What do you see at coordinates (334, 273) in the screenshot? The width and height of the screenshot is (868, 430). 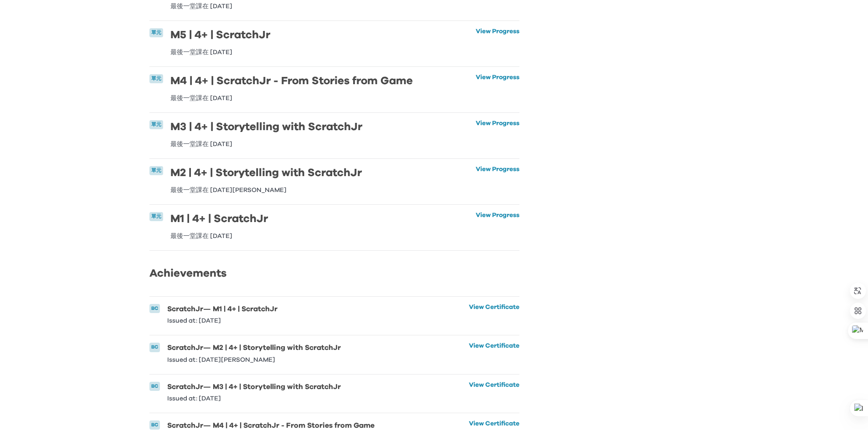 I see `h2: Achievements` at bounding box center [334, 273].